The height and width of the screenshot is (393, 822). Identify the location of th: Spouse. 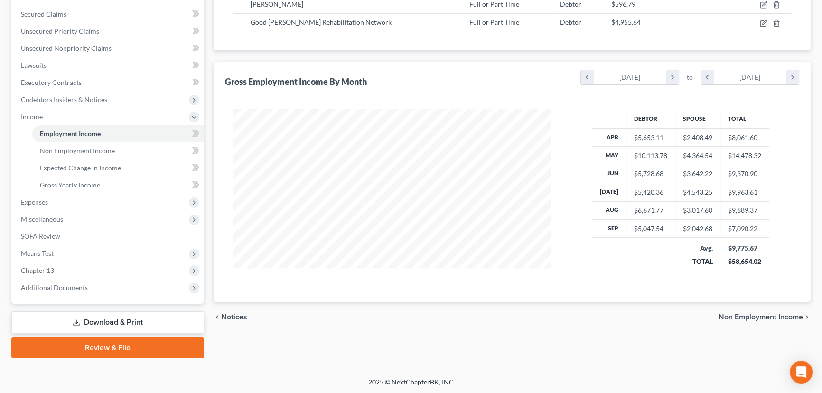
(697, 119).